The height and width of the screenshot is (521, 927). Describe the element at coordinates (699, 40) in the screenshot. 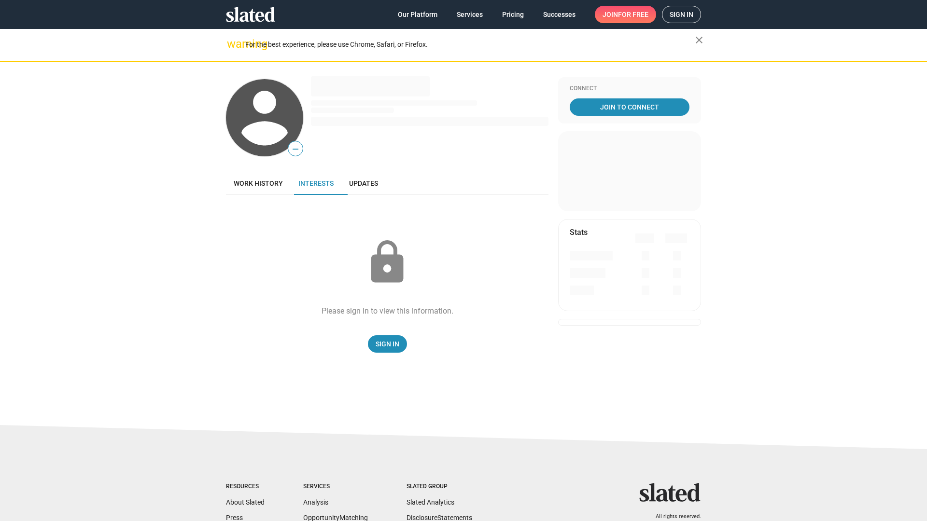

I see `mat-icon: close` at that location.